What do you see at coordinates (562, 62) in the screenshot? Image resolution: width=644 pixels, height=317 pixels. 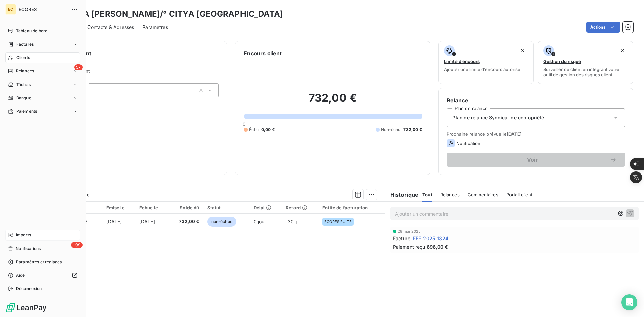 I see `span: Gestion du risque` at bounding box center [562, 62].